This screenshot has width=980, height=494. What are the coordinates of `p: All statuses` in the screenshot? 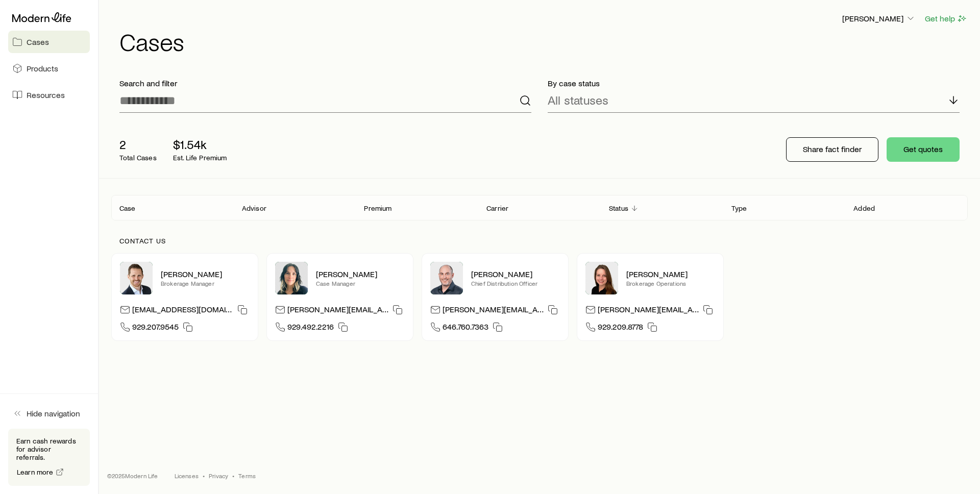 It's located at (578, 100).